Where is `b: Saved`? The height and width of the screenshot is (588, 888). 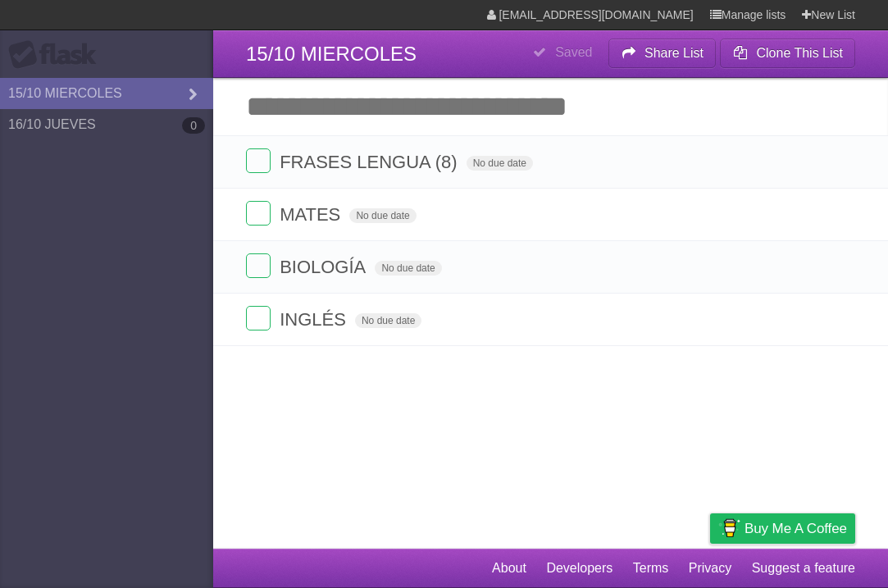 b: Saved is located at coordinates (574, 51).